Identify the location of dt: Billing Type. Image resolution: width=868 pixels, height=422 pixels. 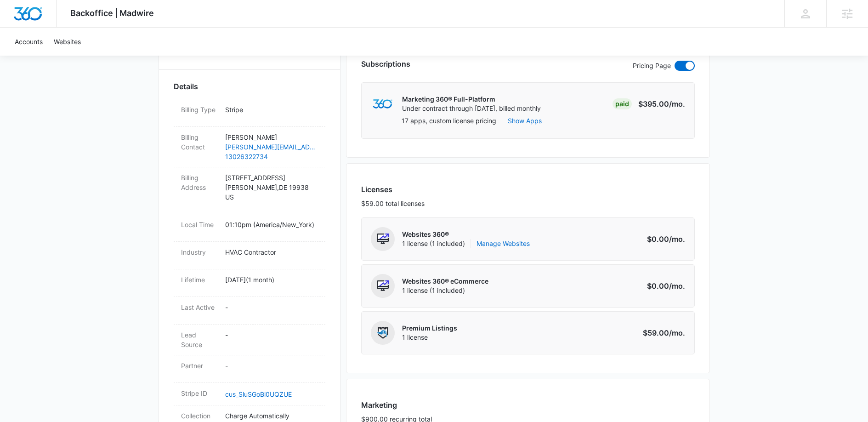
(200, 110).